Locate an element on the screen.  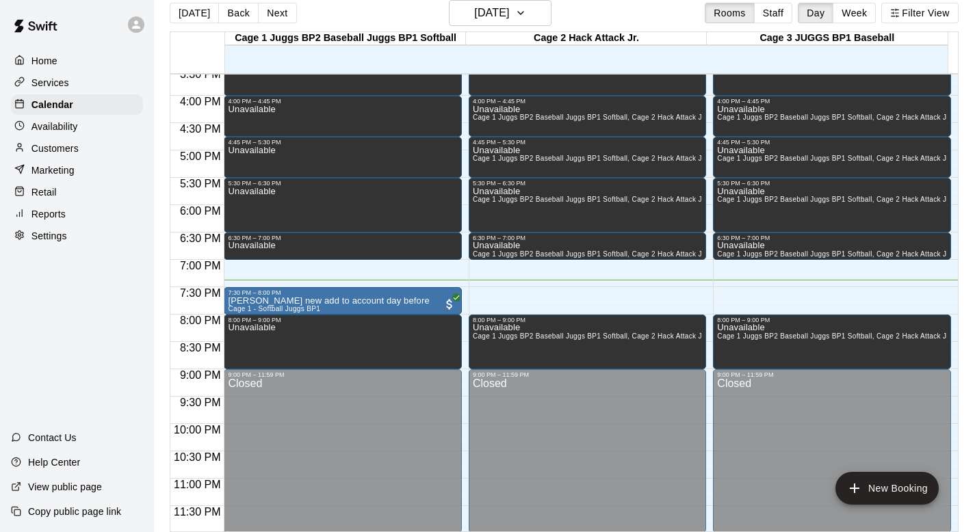
button: Day is located at coordinates (816, 13).